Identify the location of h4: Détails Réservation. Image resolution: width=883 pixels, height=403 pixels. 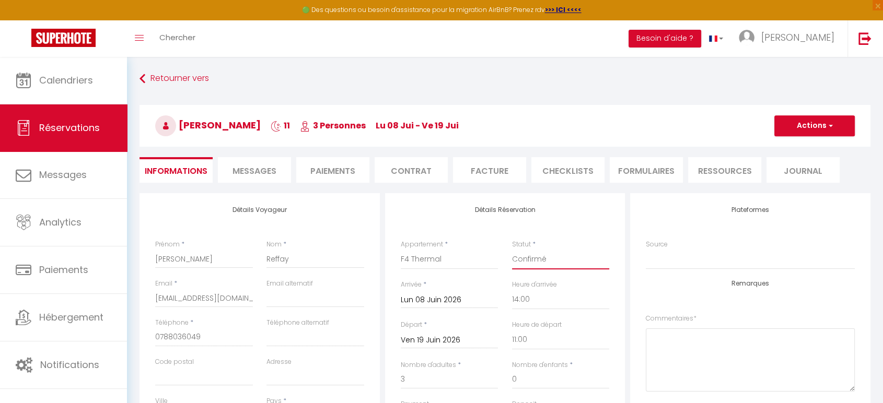
(505, 210).